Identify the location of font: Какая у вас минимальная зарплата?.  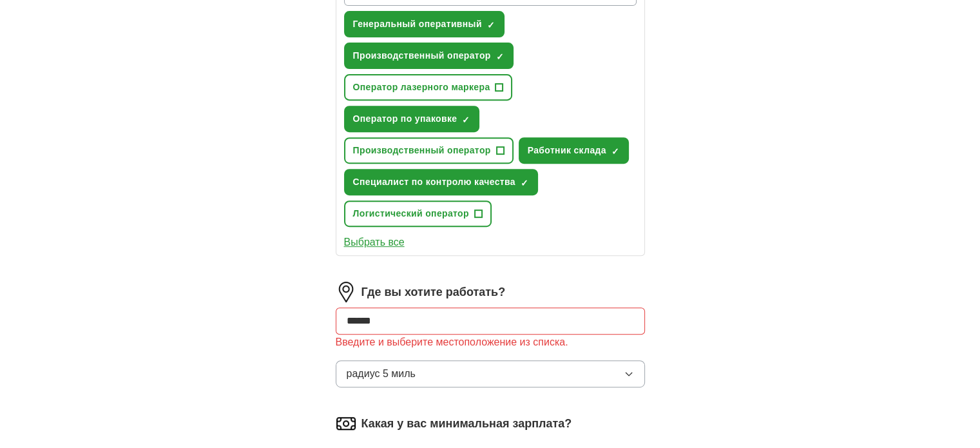
(466, 423).